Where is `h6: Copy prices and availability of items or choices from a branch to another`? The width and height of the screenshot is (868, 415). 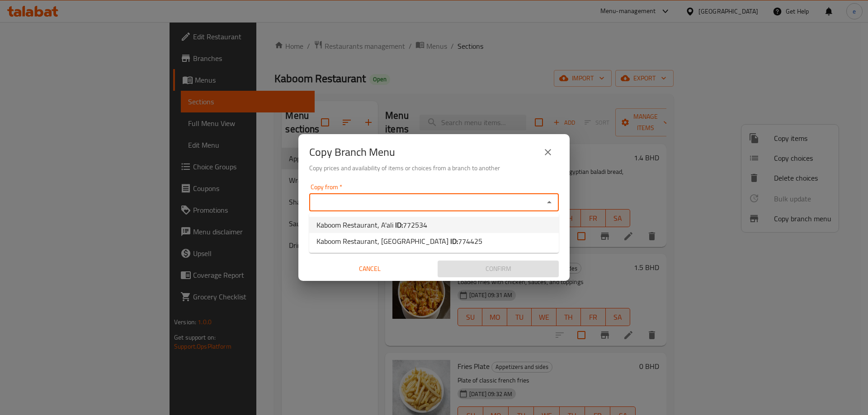 h6: Copy prices and availability of items or choices from a branch to another is located at coordinates (434, 168).